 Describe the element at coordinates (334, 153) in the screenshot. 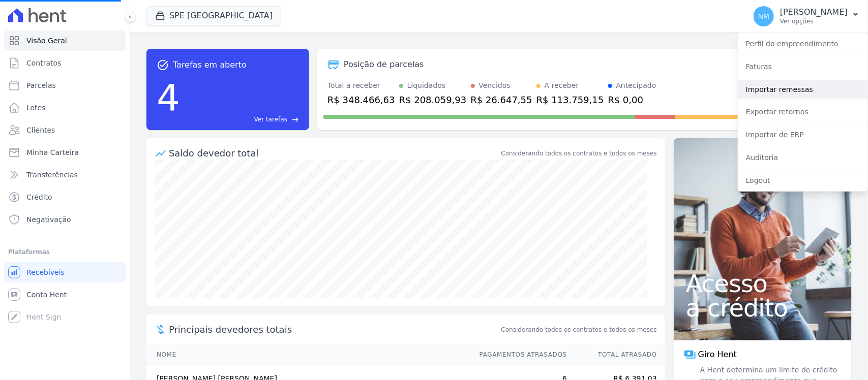

I see `div: Saldo devedor total` at that location.